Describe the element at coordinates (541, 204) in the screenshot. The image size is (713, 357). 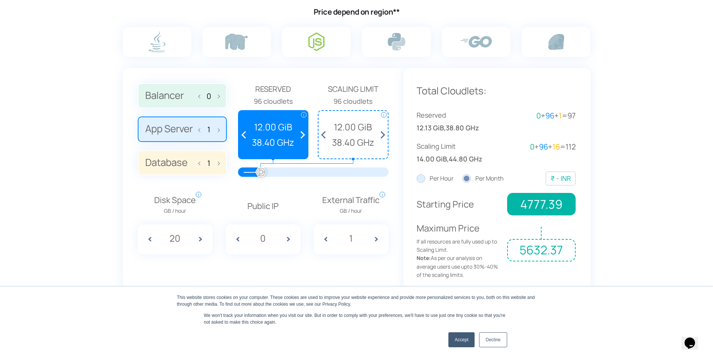
I see `span: 4777.39` at that location.